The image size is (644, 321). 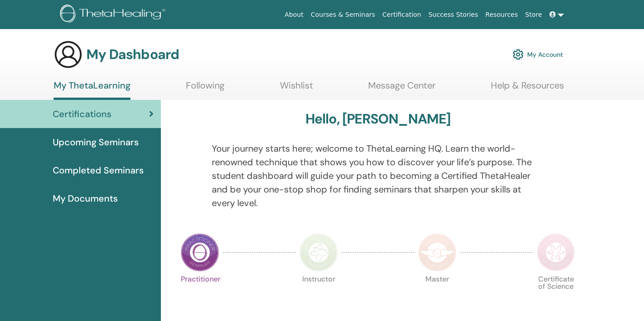 What do you see at coordinates (527, 88) in the screenshot?
I see `a: Help & Resources` at bounding box center [527, 88].